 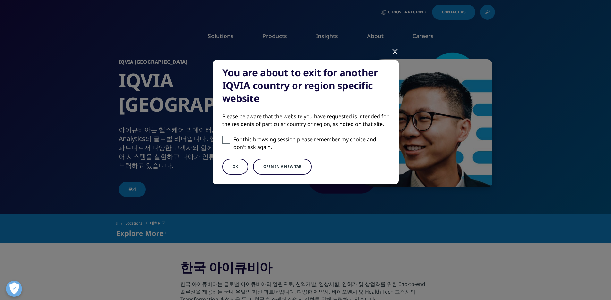 What do you see at coordinates (305, 86) in the screenshot?
I see `div: You are about to exit for another IQVIA country or region specific website` at bounding box center [305, 86].